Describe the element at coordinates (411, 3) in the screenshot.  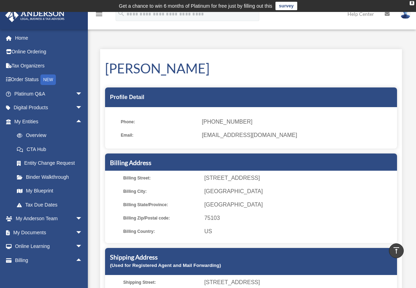
I see `div: close` at that location.